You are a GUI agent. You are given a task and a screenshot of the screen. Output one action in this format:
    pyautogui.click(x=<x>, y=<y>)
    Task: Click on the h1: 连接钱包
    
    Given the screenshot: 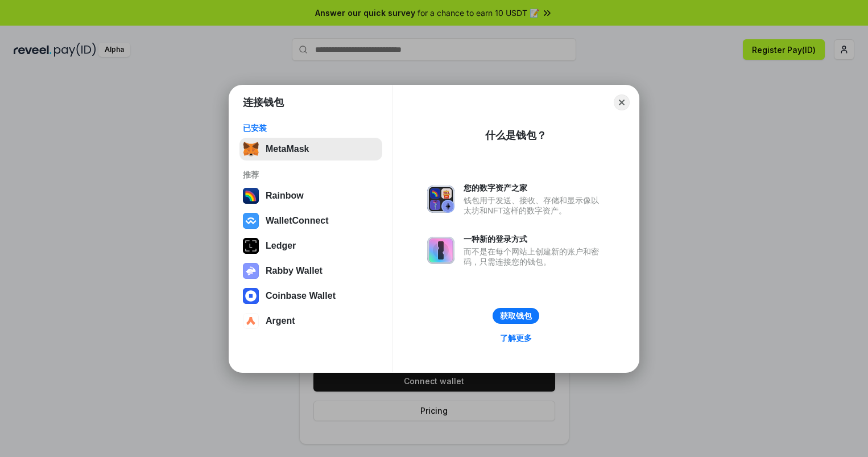 What is the action you would take?
    pyautogui.click(x=263, y=103)
    